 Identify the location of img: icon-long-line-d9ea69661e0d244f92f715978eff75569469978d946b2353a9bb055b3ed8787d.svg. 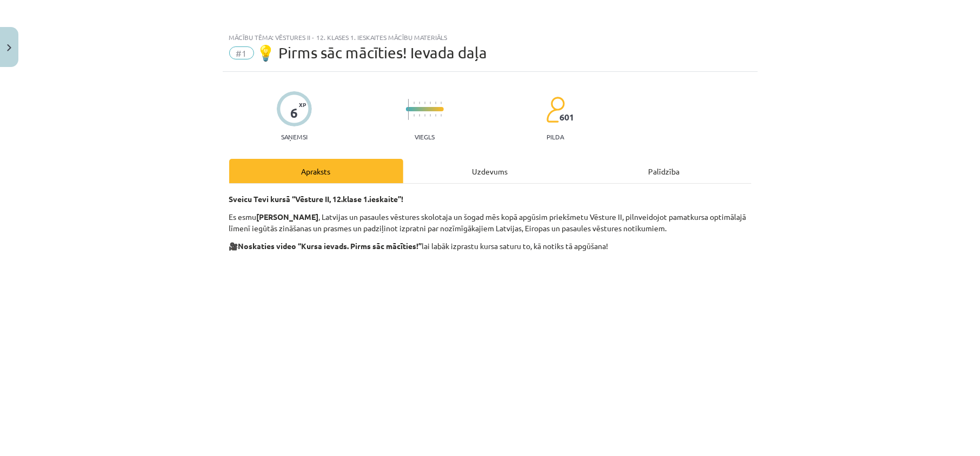
(409, 109).